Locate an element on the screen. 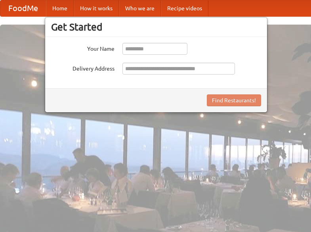 This screenshot has height=232, width=311. a: How it works is located at coordinates (96, 8).